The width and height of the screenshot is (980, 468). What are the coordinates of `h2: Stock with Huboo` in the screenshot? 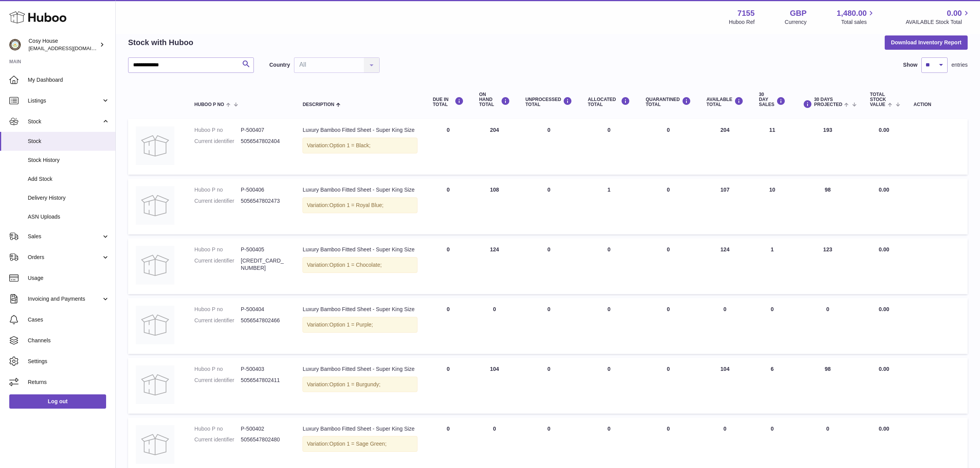 It's located at (161, 43).